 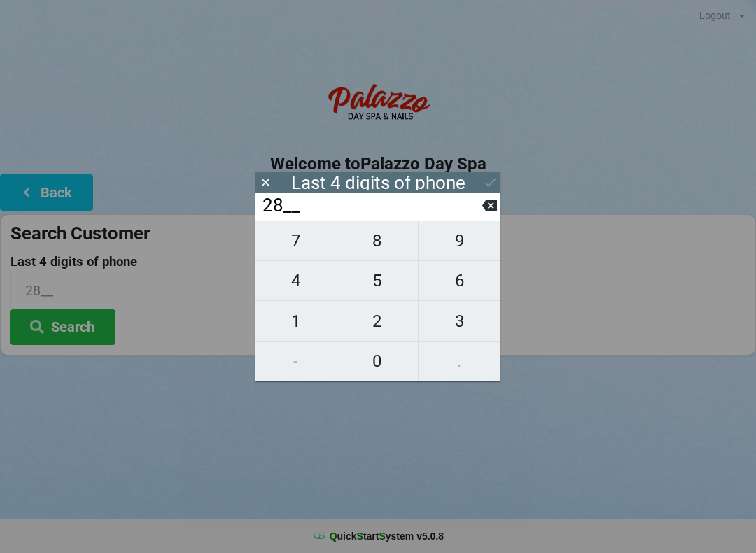 What do you see at coordinates (378, 362) in the screenshot?
I see `span: 0` at bounding box center [378, 362].